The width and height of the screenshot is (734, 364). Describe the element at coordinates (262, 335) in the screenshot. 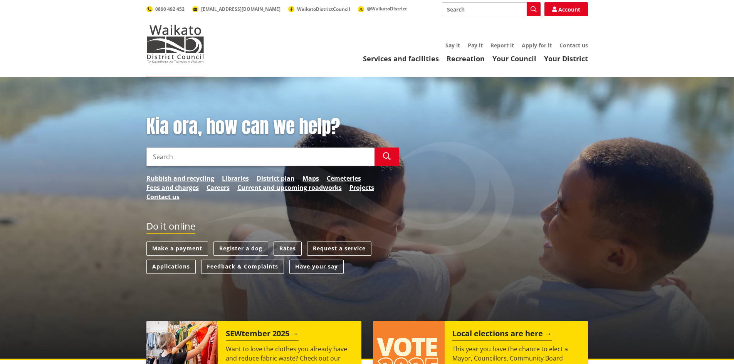

I see `h2: SEWtember 2025` at that location.